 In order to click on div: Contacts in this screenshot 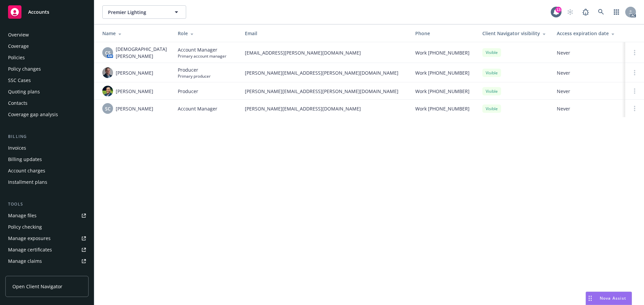, I will do `click(18, 103)`.